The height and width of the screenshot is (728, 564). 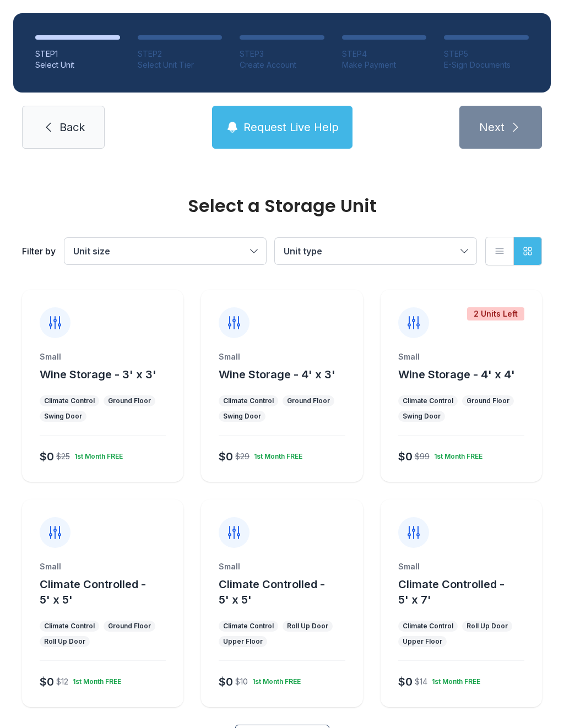 What do you see at coordinates (77, 65) in the screenshot?
I see `div: Select Unit` at bounding box center [77, 65].